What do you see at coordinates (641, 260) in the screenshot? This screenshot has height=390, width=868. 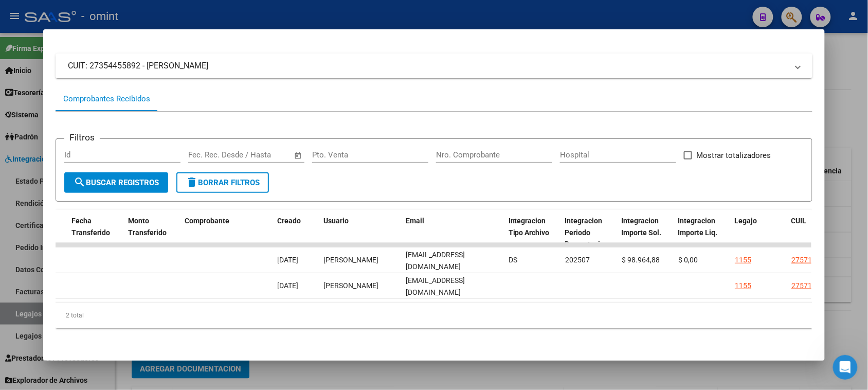 I see `span: $ 98.964,88` at bounding box center [641, 260].